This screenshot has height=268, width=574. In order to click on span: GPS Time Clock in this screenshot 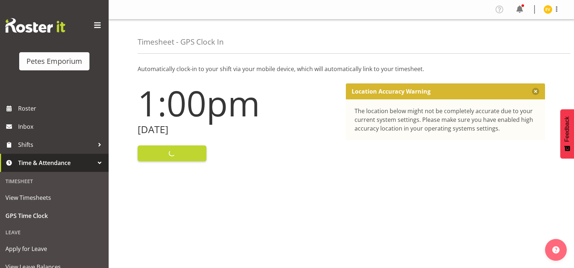, I will do `click(54, 216)`.